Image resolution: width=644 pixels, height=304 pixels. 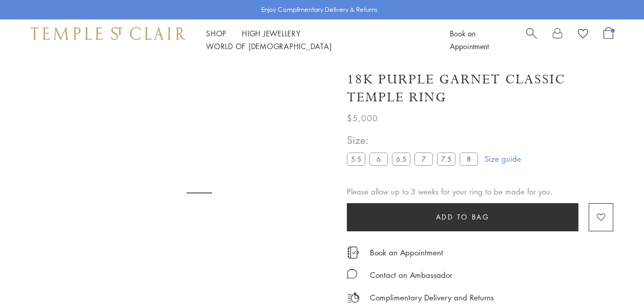 I want to click on span: Size:, so click(x=414, y=139).